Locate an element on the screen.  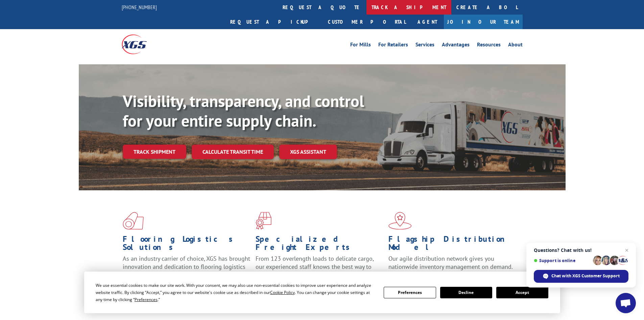
span: As an industry carrier of choice, XGS has brought innovation and dedication to flooring logistics... is located at coordinates (186, 266).